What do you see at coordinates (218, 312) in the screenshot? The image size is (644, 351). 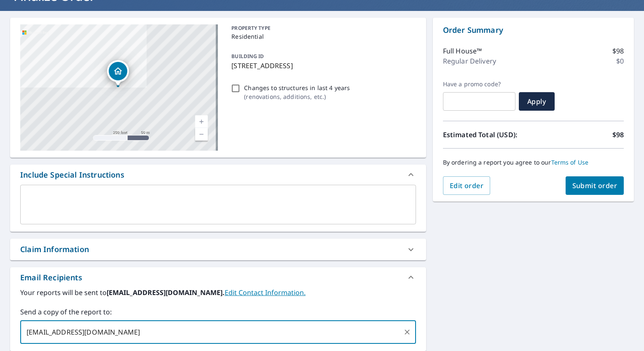 I see `label: Send a copy of the report to:` at bounding box center [218, 312].